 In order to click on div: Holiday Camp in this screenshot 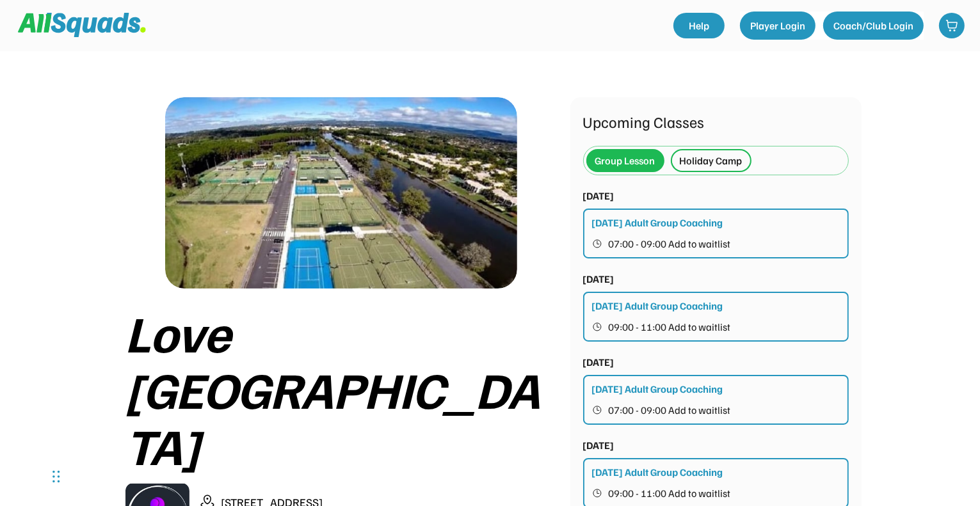, I will do `click(711, 160)`.